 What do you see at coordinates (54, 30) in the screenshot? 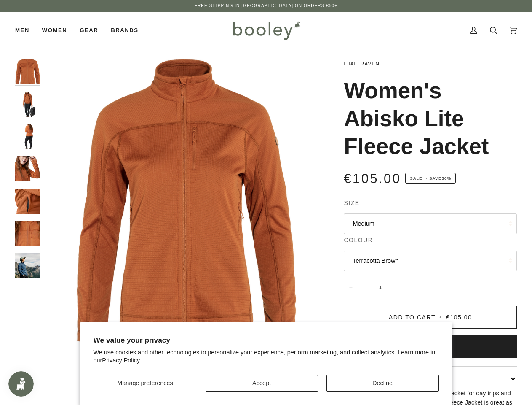
I see `a: Women` at bounding box center [54, 30].